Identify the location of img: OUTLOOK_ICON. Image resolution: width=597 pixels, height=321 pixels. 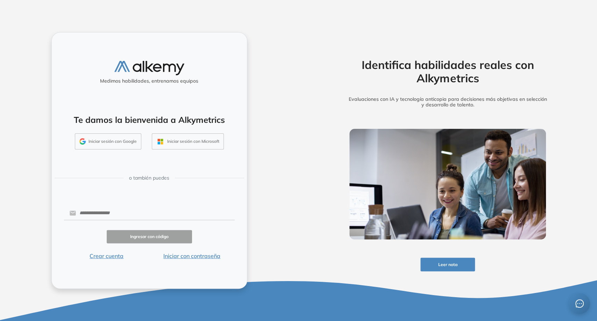
(160, 141).